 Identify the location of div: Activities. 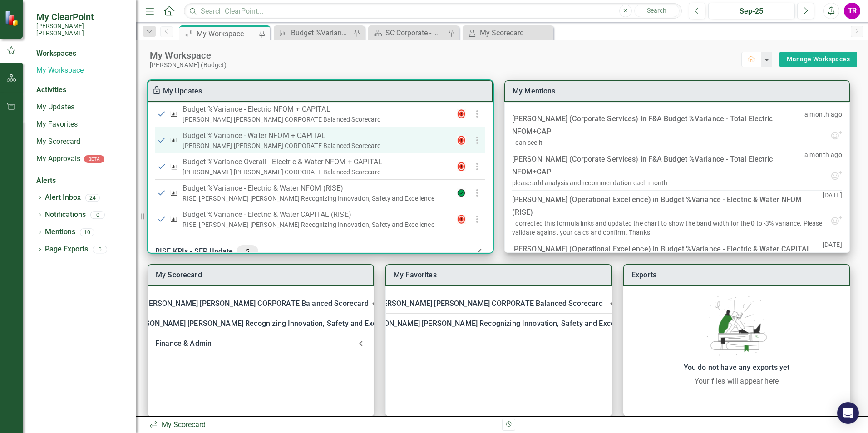
(82, 90).